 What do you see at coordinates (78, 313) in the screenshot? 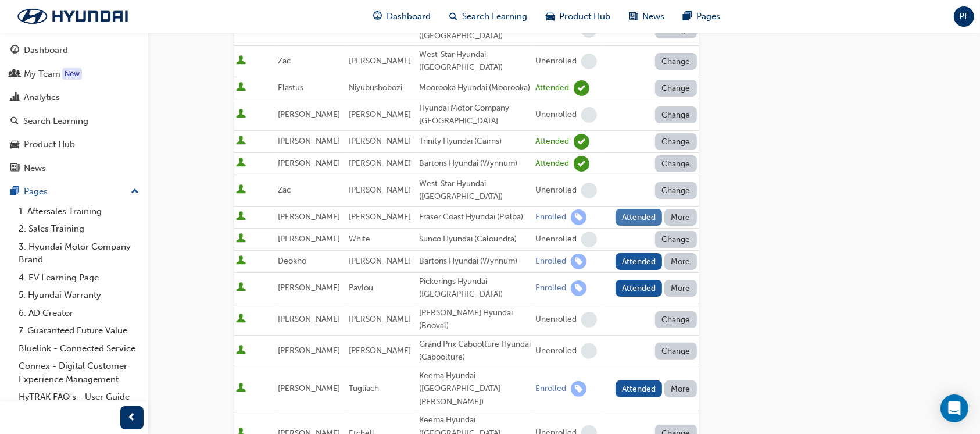
I see `a: 6. AD Creator` at bounding box center [78, 313].